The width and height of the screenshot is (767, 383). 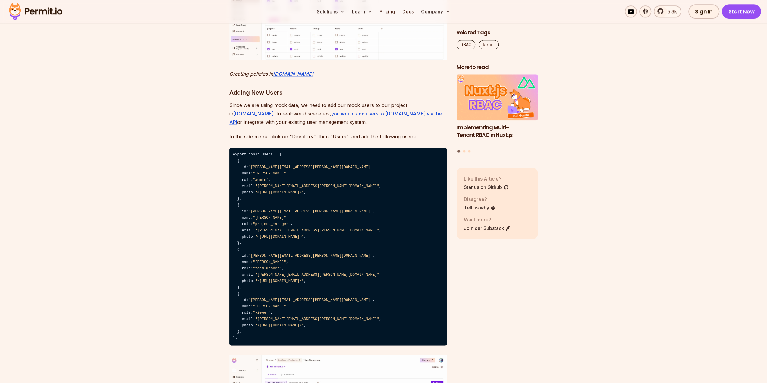 I want to click on p: Want more?, so click(x=488, y=220).